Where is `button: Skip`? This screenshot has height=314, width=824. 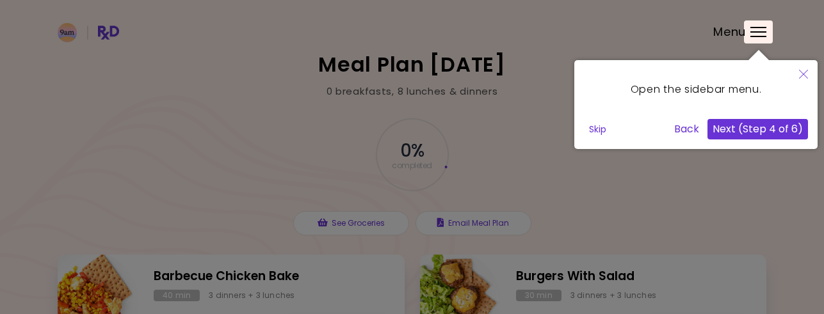 button: Skip is located at coordinates (597, 129).